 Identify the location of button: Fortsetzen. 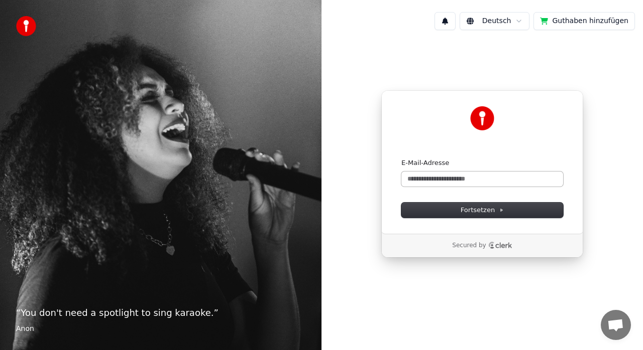
(482, 210).